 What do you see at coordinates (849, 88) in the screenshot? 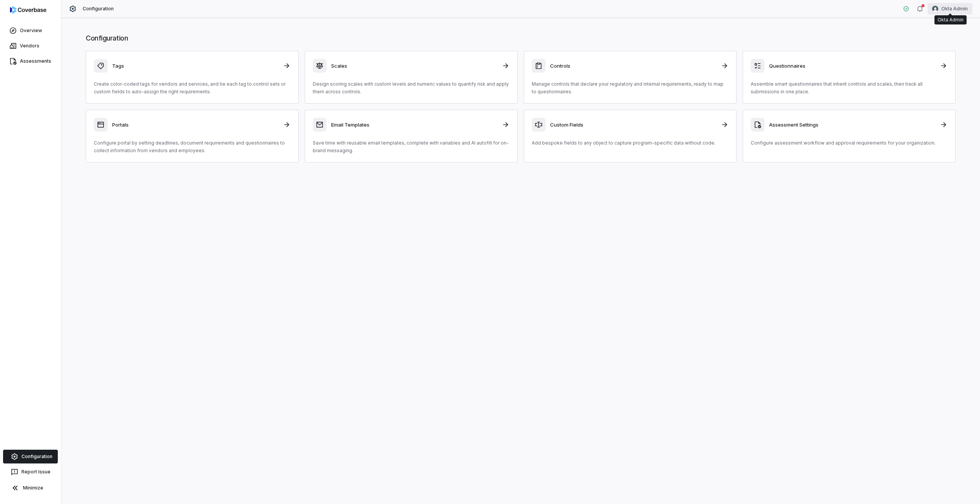
I see `p: Assemble smart questionnaires that inherit controls and scales, then track all submissions in one...` at bounding box center [849, 88].